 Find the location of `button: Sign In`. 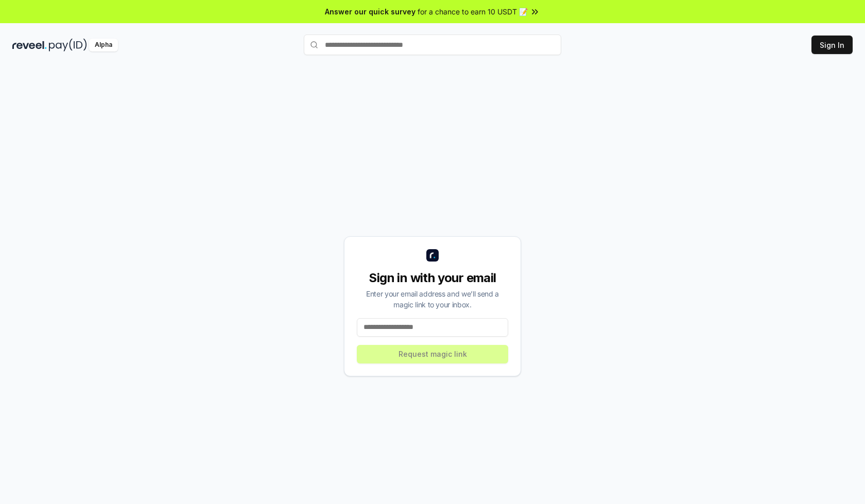

button: Sign In is located at coordinates (832, 45).